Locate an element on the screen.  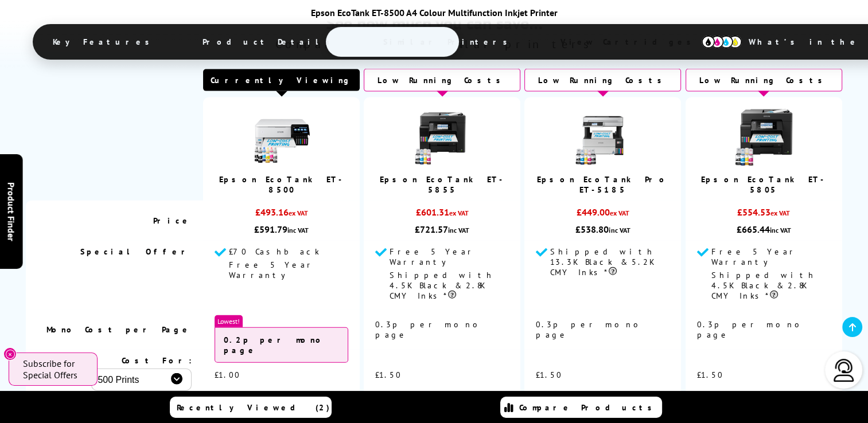
div: £449.00 is located at coordinates (602, 215).